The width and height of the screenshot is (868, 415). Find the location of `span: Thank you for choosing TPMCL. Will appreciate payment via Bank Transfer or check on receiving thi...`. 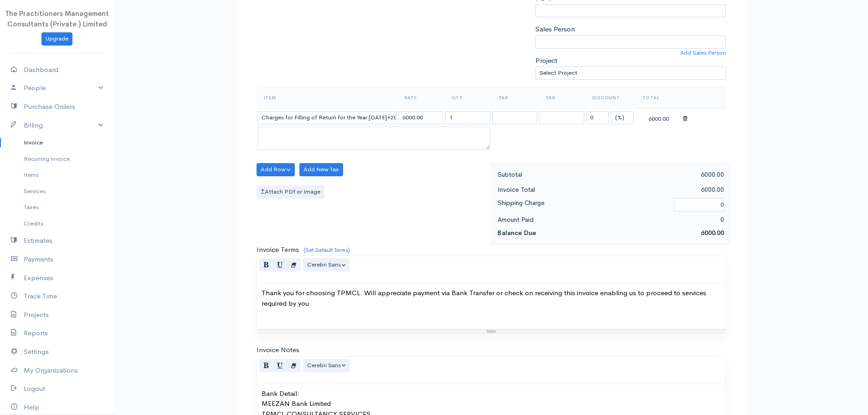

span: Thank you for choosing TPMCL. Will appreciate payment via Bank Transfer or check on receiving thi... is located at coordinates (484, 298).